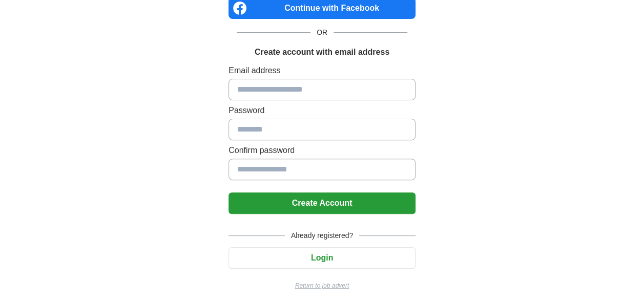 This screenshot has width=644, height=304. Describe the element at coordinates (322, 71) in the screenshot. I see `label: Email address` at that location.